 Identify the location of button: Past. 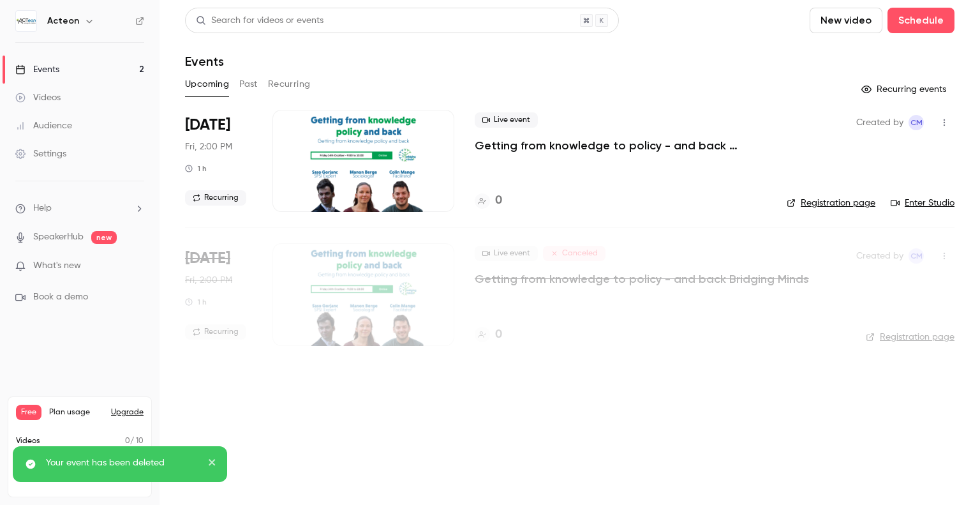
(248, 84).